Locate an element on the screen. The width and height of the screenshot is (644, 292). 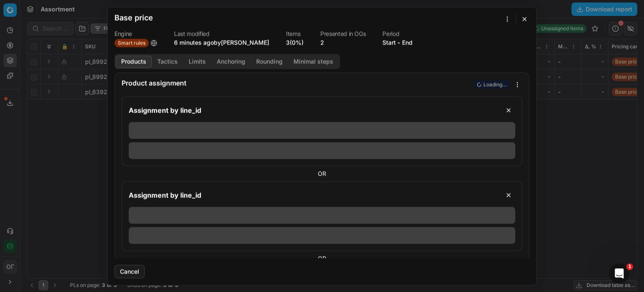
span: 1 is located at coordinates (630, 267).